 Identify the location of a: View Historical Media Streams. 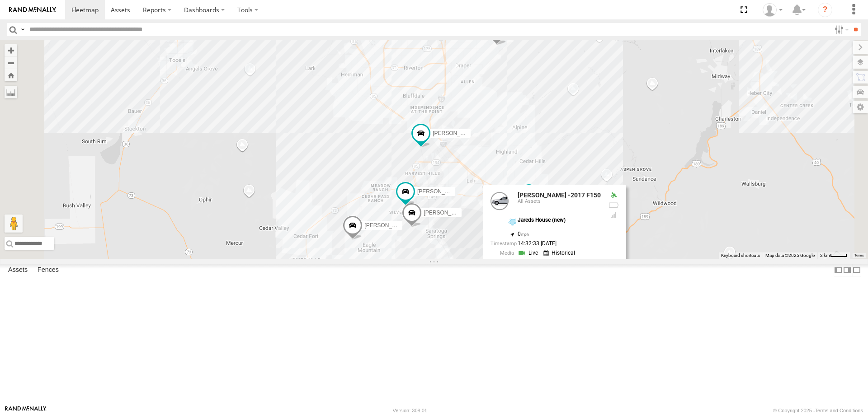
(561, 253).